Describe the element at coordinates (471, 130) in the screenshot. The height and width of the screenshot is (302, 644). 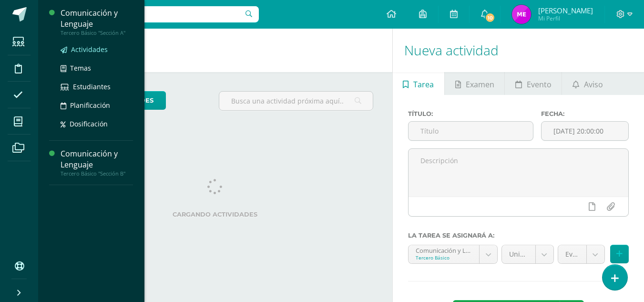
I see `input: Título` at that location.